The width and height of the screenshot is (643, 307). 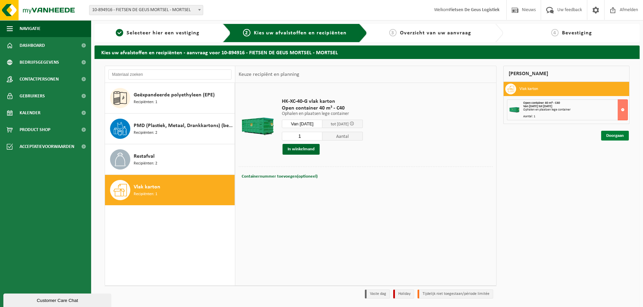 I want to click on button: PMD (Plastiek, Metaal, Drankkartons) (bedrijven) Recipiënten: 2, so click(x=170, y=129).